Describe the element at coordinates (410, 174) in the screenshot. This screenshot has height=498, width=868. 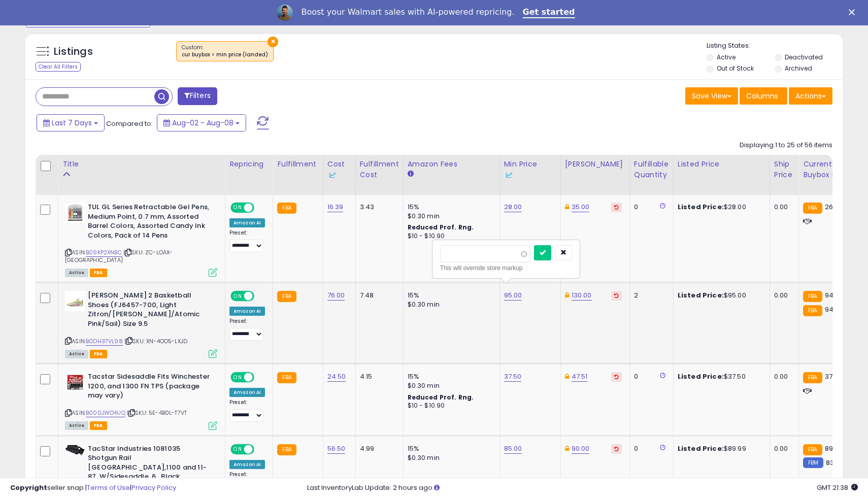
I see `small: Amazon Fees.` at that location.